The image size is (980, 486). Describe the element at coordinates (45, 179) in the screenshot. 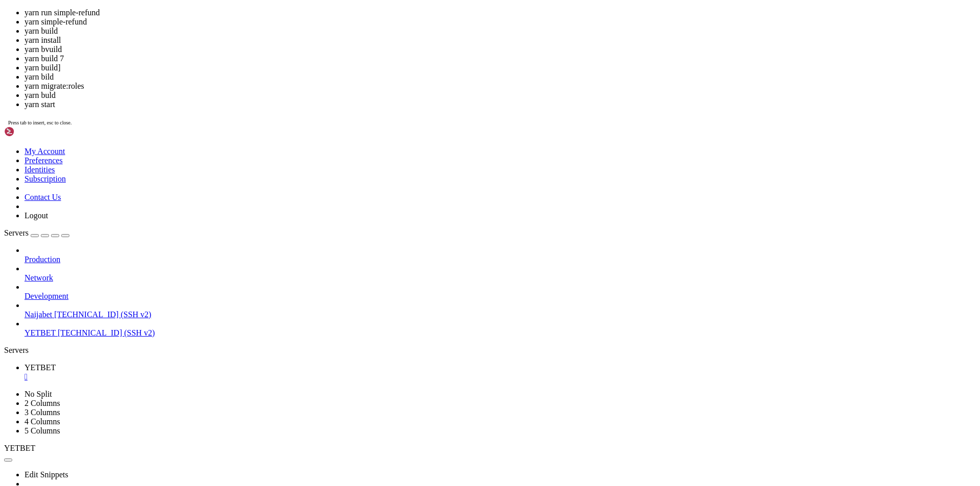

I see `a: Subscription` at that location.